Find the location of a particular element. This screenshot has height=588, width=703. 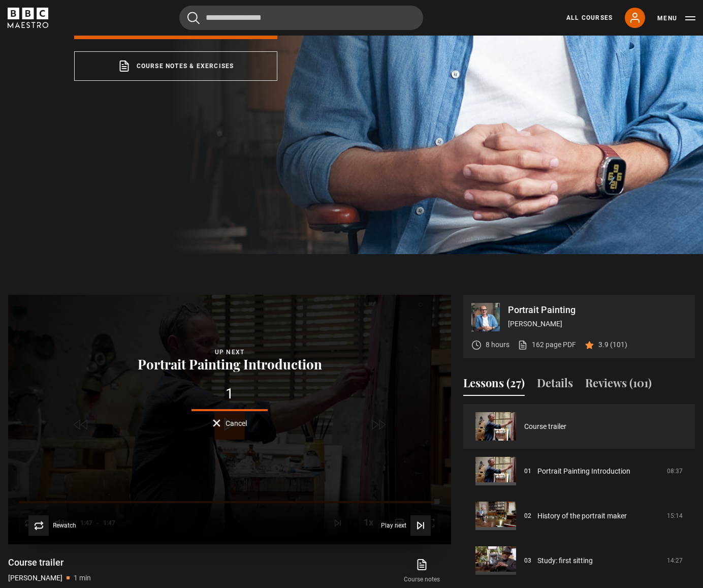

a: Course trailer is located at coordinates (545, 427).